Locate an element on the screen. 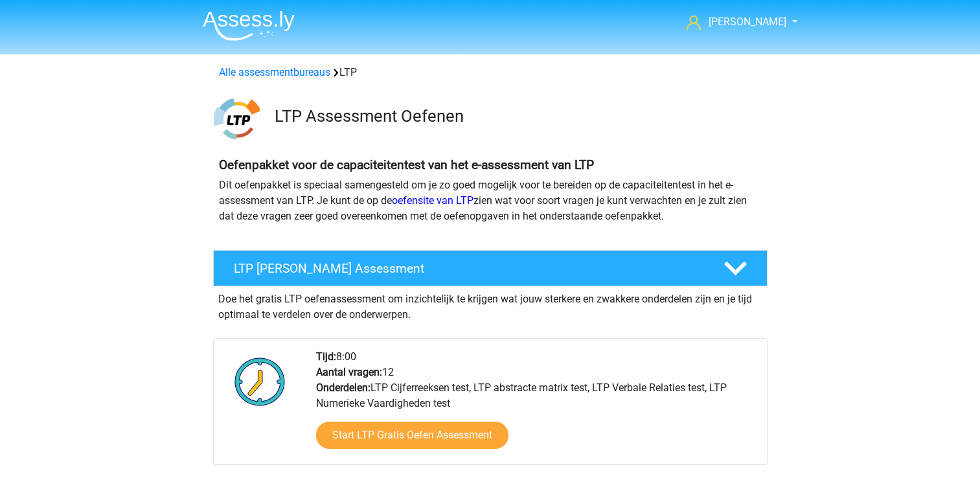 The width and height of the screenshot is (980, 478). img: Klok is located at coordinates (260, 382).